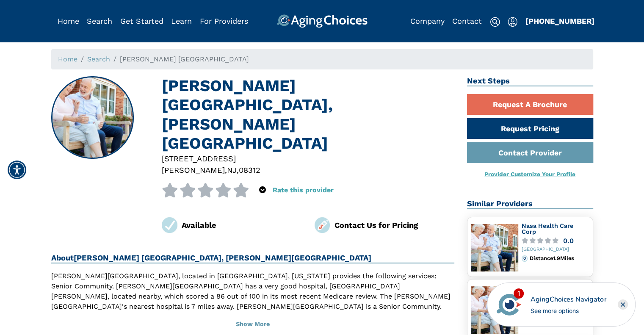 This screenshot has width=644, height=335. What do you see at coordinates (568, 300) in the screenshot?
I see `div: AgingChoices Navigator` at bounding box center [568, 300].